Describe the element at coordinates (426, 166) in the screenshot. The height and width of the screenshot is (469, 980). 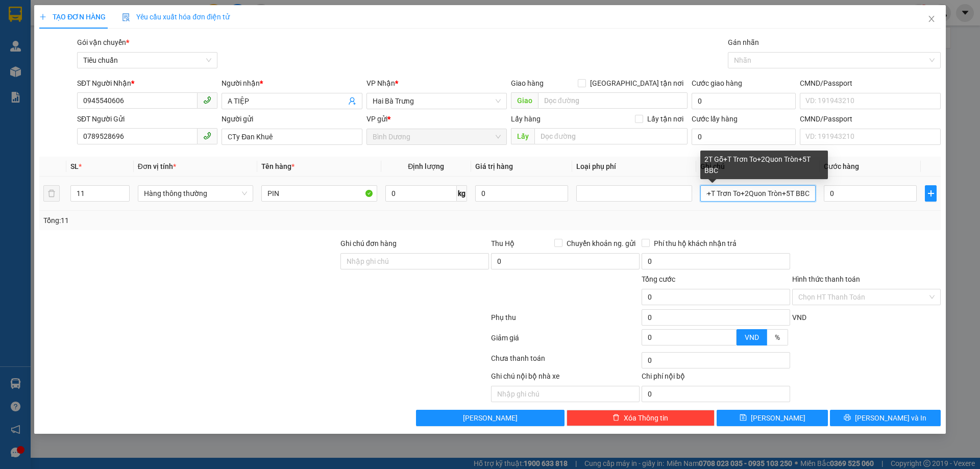
I see `span: Định lượng` at that location.